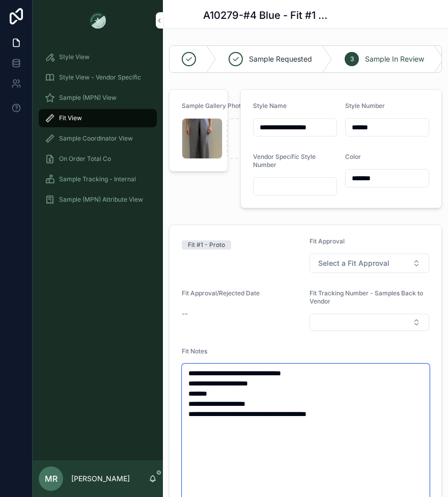  I want to click on span: Fit View, so click(70, 118).